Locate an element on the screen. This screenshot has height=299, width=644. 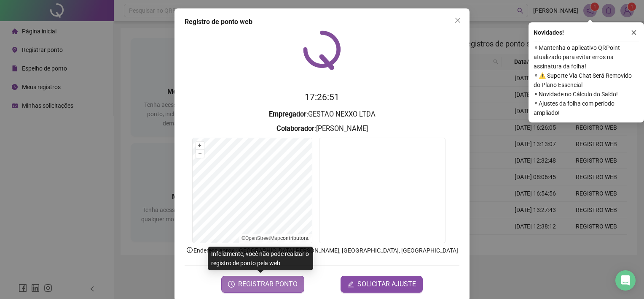
span: ⚬ ⚠️ Suporte Via Chat Será Removido do Plano Essencial is located at coordinates (586, 80).